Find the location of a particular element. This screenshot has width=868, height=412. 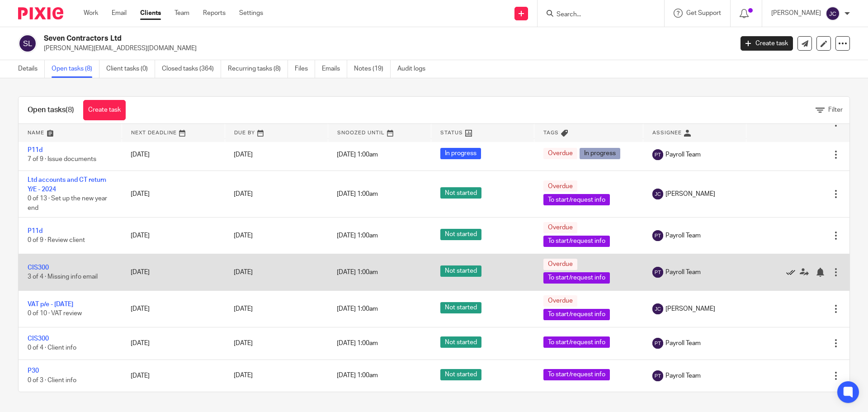

a: Files is located at coordinates (305, 69).